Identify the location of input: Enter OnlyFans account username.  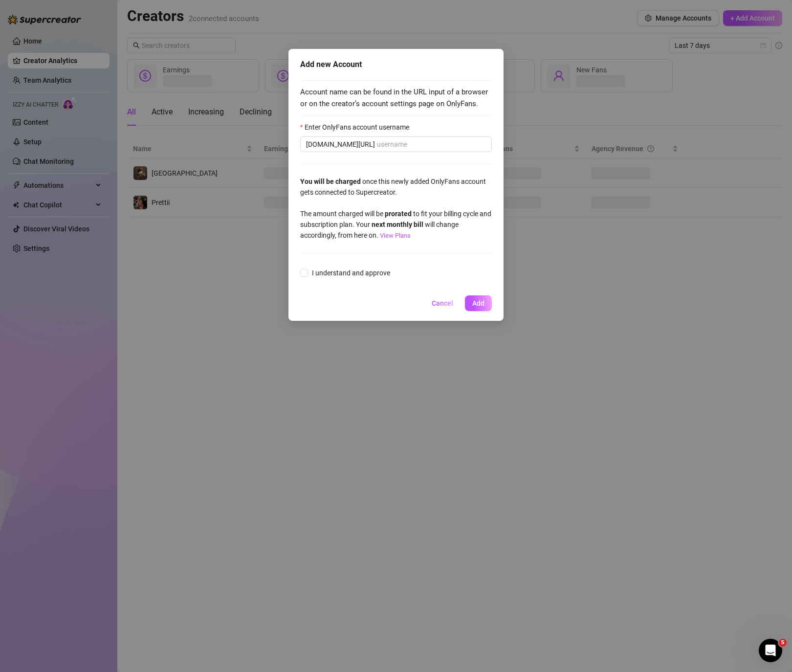
(431, 144).